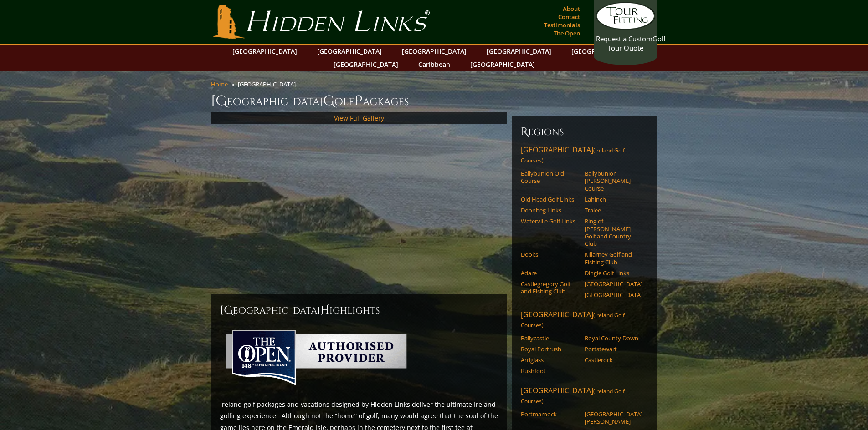 The image size is (868, 430). What do you see at coordinates (614, 258) in the screenshot?
I see `a: Killarney Golf and Fishing Club` at bounding box center [614, 258].